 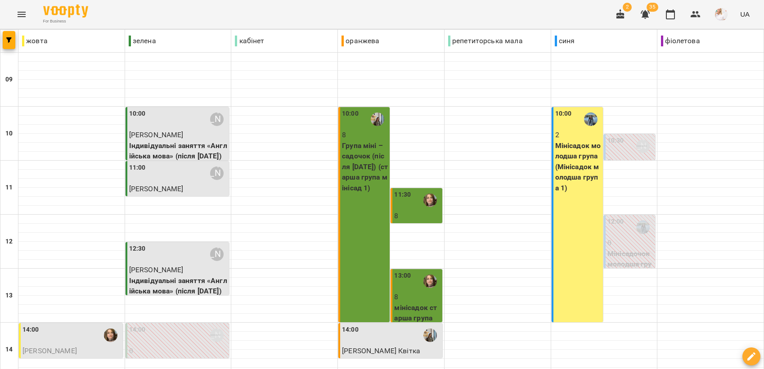 I want to click on span: 35, so click(x=652, y=7).